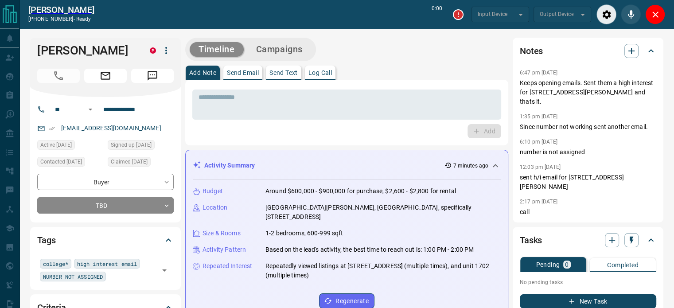  I want to click on button: Campaigns, so click(279, 49).